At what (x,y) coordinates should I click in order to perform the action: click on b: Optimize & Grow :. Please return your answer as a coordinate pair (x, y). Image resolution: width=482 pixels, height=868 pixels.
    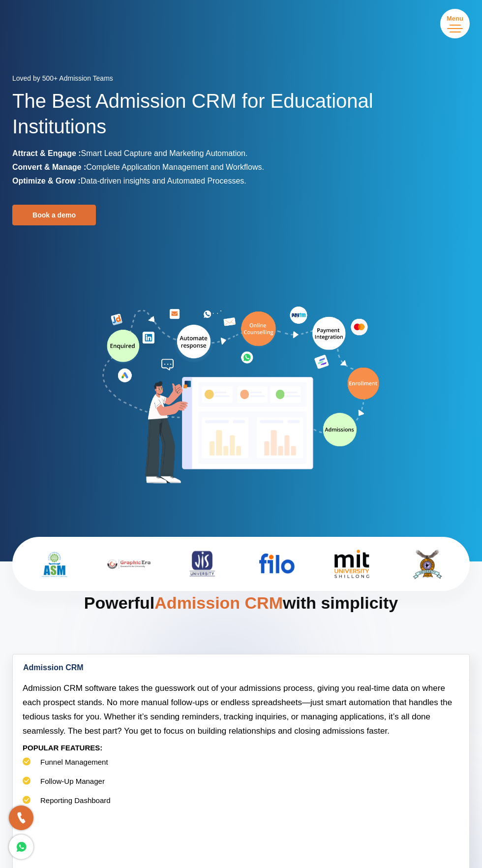
    Looking at the image, I should click on (46, 180).